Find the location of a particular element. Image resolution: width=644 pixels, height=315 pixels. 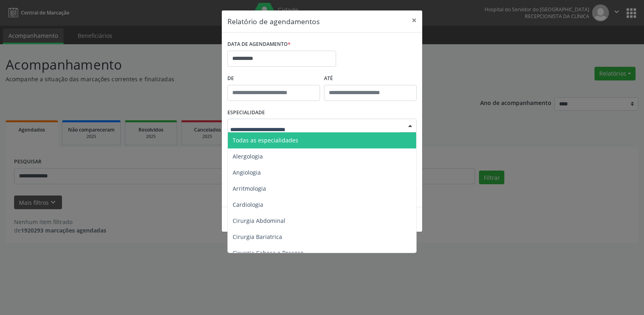

span: Angiologia is located at coordinates (247, 172).